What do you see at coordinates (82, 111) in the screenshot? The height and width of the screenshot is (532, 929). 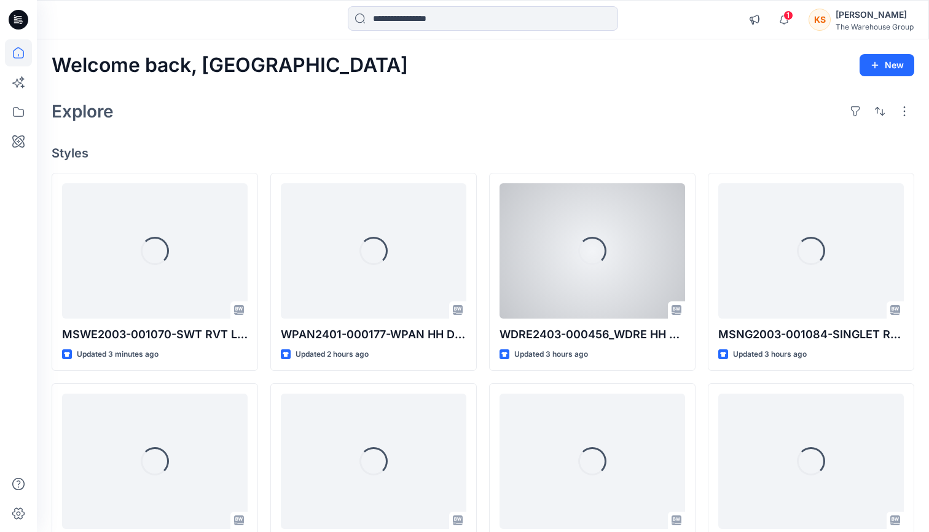 I see `h2: Explore` at bounding box center [82, 111].